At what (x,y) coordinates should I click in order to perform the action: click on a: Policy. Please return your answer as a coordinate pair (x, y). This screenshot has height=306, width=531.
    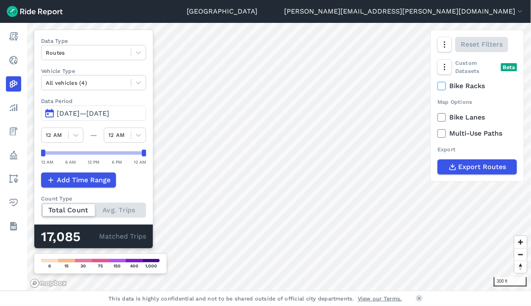
    Looking at the image, I should click on (14, 155).